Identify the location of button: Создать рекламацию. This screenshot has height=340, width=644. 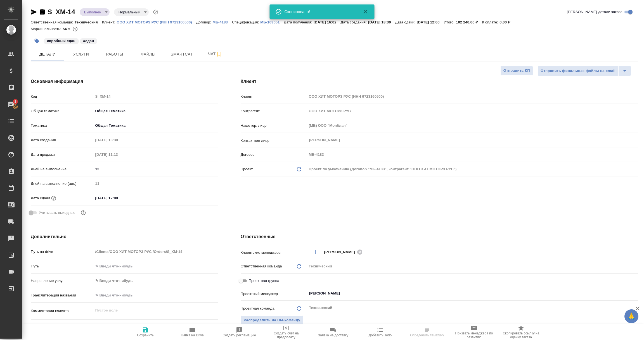
(239, 333).